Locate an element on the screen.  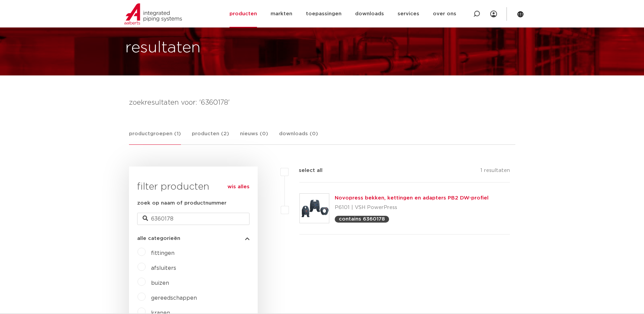
h1: resultaten is located at coordinates (163, 48).